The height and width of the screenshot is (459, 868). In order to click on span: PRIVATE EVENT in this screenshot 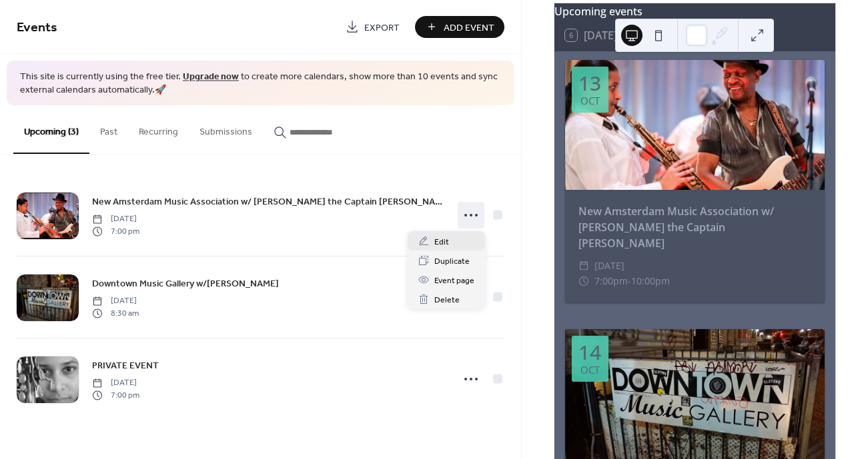, I will do `click(125, 366)`.